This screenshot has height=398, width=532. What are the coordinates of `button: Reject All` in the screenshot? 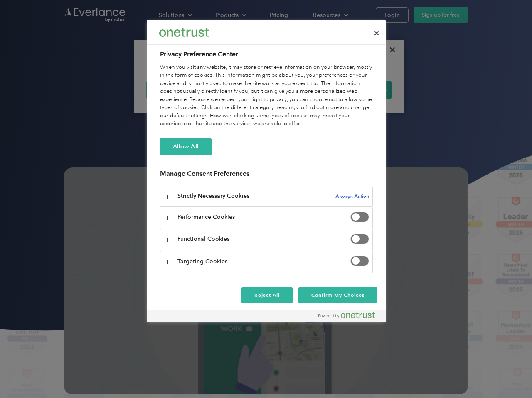 It's located at (267, 296).